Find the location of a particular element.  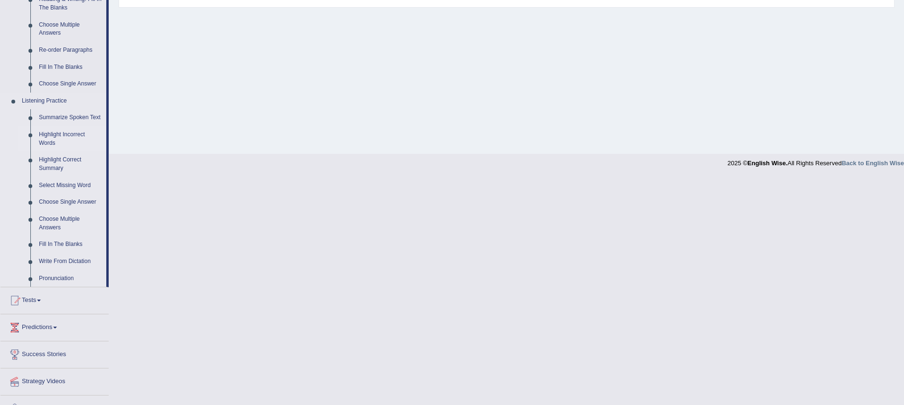

a: Success Stories is located at coordinates (55, 353).